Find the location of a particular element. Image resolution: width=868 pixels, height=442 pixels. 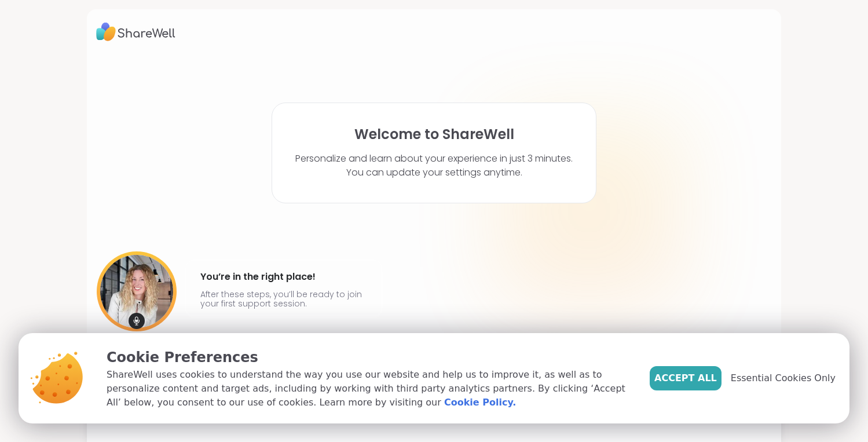

p: After these steps, you’ll be ready to join your first support session. is located at coordinates (284, 299).